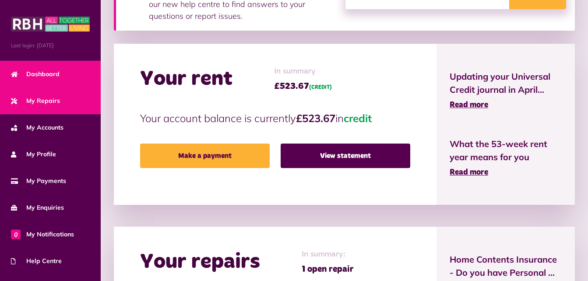 This screenshot has width=588, height=281. I want to click on span: What the 53-week rent year means for you, so click(505, 151).